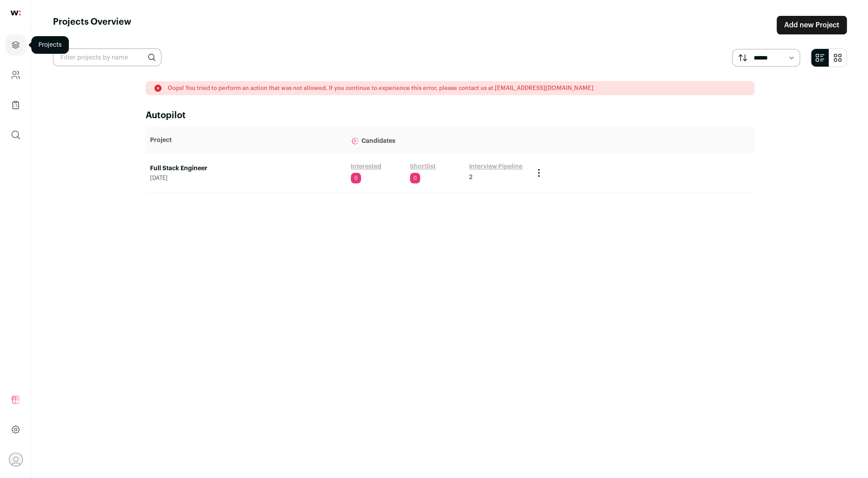  What do you see at coordinates (16, 459) in the screenshot?
I see `button: Open dropdown` at bounding box center [16, 459].